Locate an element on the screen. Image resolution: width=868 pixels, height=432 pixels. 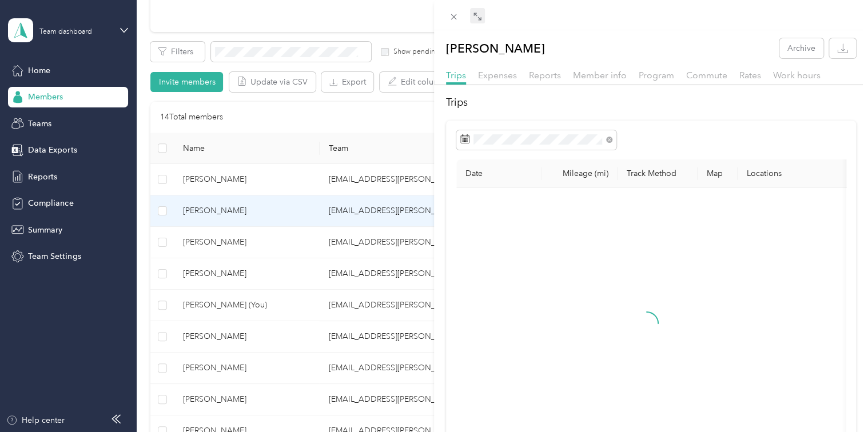
span: Commute is located at coordinates (706, 75).